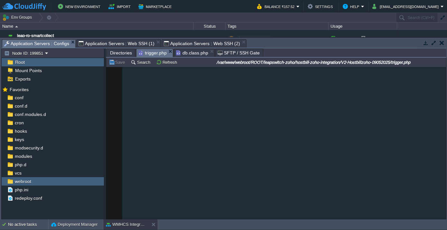  Describe the element at coordinates (37, 43) in the screenshot. I see `span: Application Servers : Configs` at that location.